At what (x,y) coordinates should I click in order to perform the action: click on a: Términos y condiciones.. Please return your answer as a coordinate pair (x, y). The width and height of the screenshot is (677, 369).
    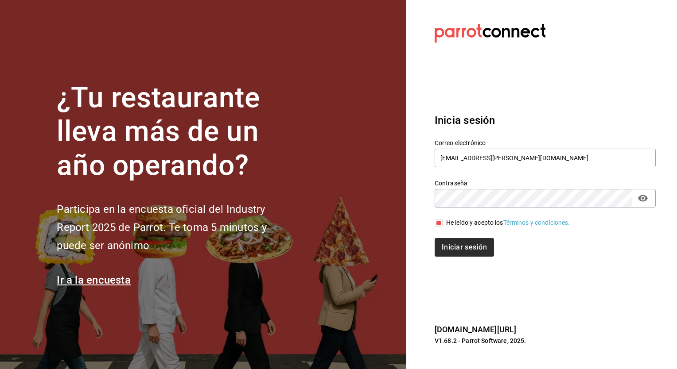
    Looking at the image, I should click on (536, 223).